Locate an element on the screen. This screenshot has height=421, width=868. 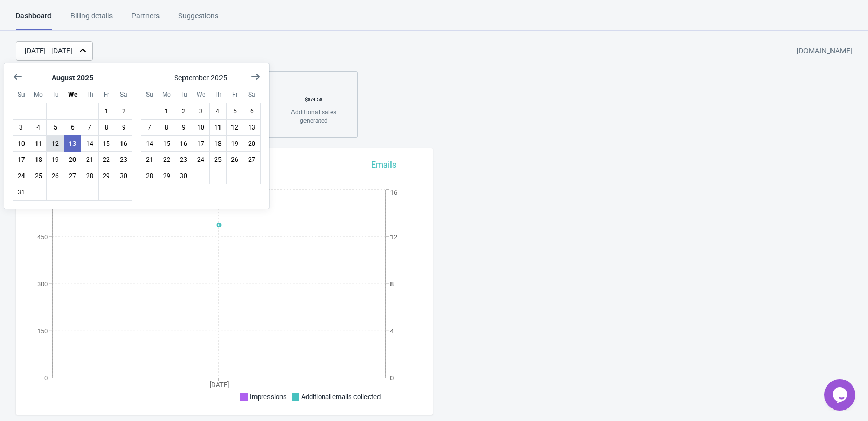
button: Show previous month, July 2025 is located at coordinates (17, 77).